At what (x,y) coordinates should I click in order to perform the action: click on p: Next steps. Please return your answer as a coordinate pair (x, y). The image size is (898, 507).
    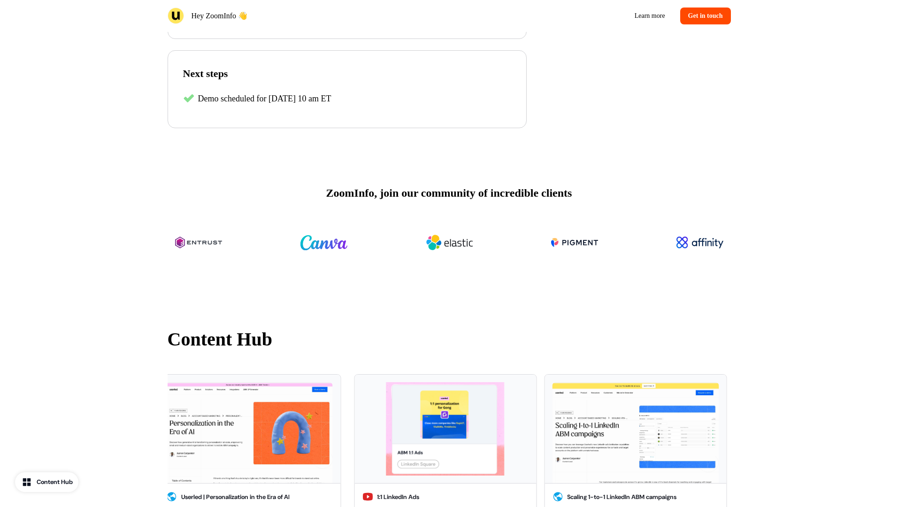
    Looking at the image, I should click on (347, 73).